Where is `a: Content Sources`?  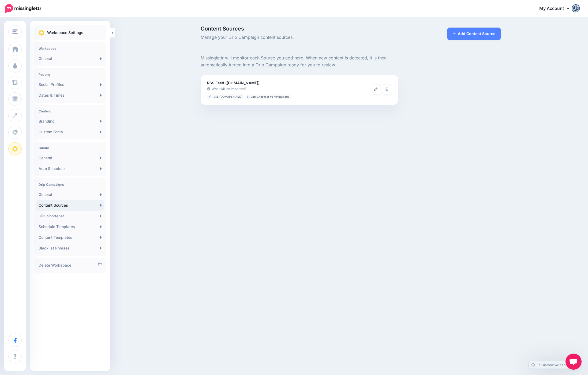
a: Content Sources is located at coordinates (70, 205).